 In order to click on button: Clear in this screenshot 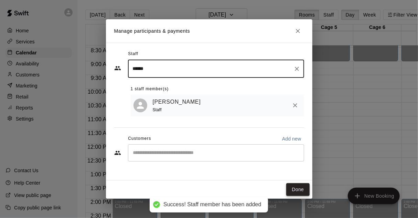, I will do `click(297, 69)`.